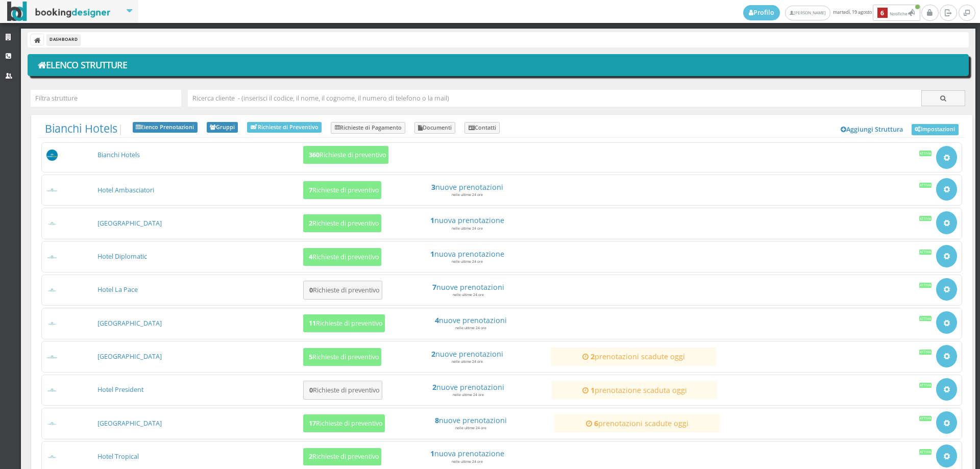 Image resolution: width=980 pixels, height=469 pixels. I want to click on button: 17Richieste di preventivo, so click(344, 423).